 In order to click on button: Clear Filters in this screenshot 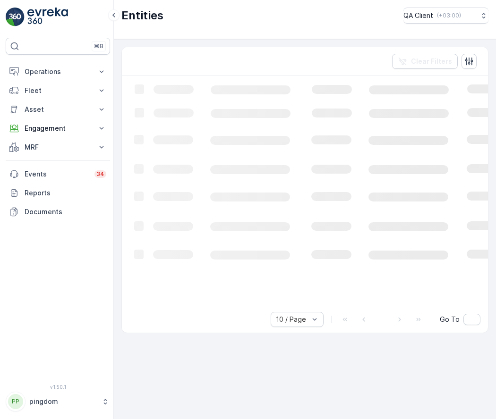, I will do `click(424, 61)`.